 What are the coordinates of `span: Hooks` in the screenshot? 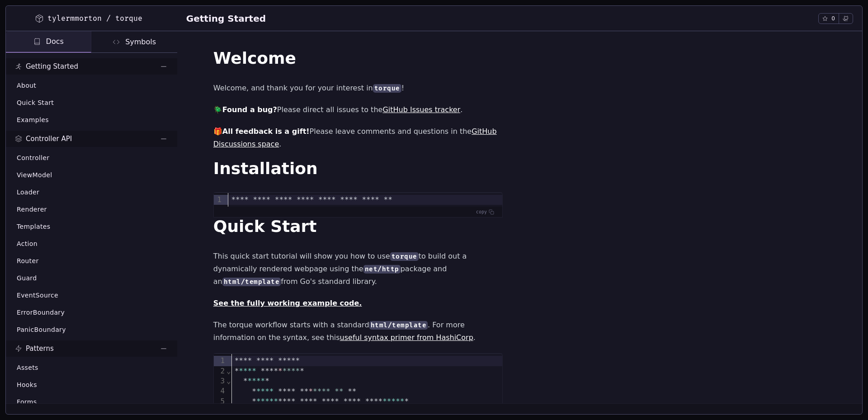 It's located at (27, 385).